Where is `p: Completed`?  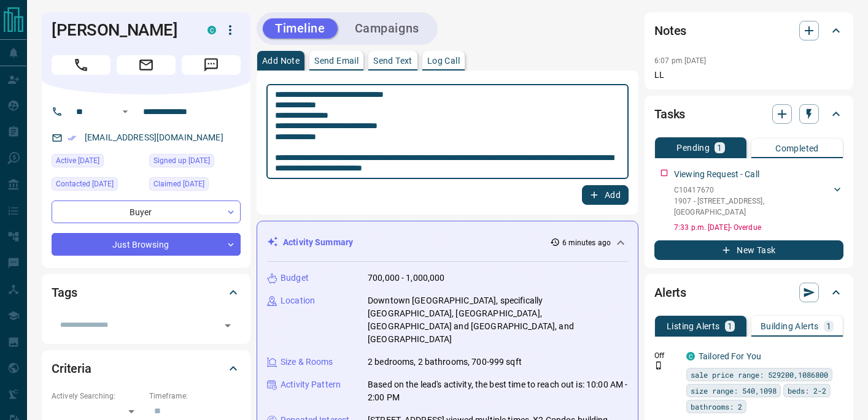 p: Completed is located at coordinates (797, 148).